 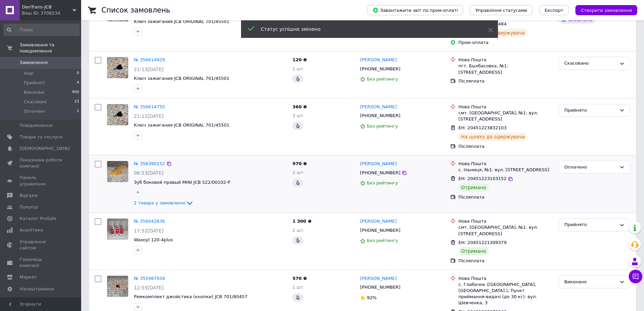 I want to click on div: Виконано, so click(x=591, y=282).